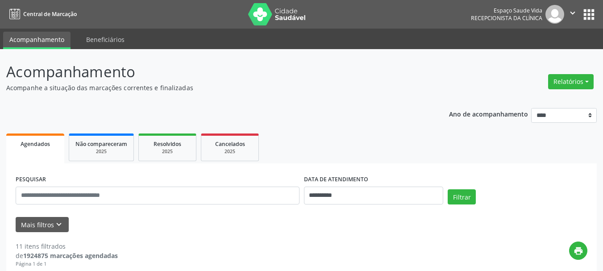  What do you see at coordinates (105, 39) in the screenshot?
I see `a: Beneficiários` at bounding box center [105, 39].